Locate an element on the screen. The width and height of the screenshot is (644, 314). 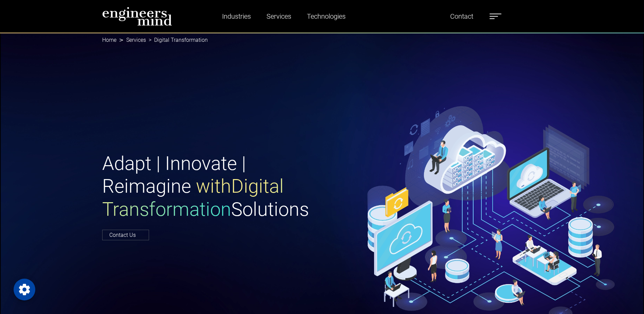
li: Digital Transformation is located at coordinates (177, 40).